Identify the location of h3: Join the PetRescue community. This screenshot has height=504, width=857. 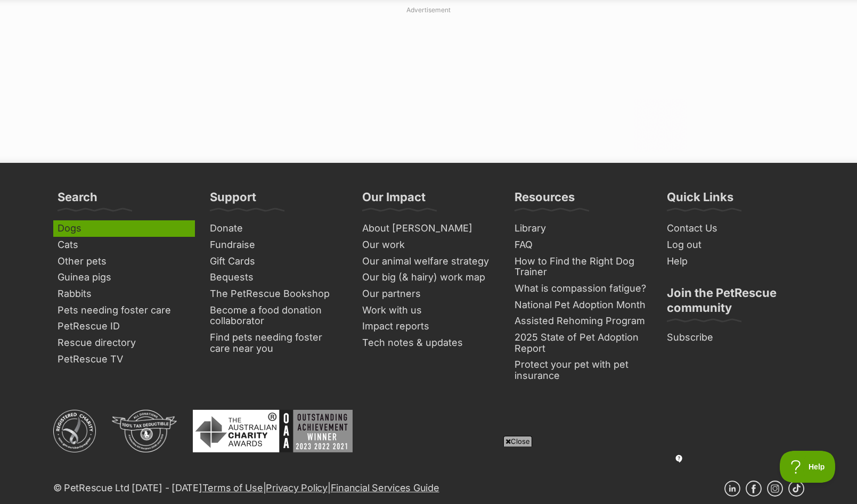
(734, 304).